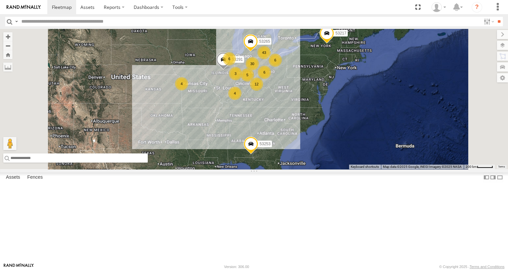 This screenshot has height=270, width=508. I want to click on label: Fences, so click(35, 177).